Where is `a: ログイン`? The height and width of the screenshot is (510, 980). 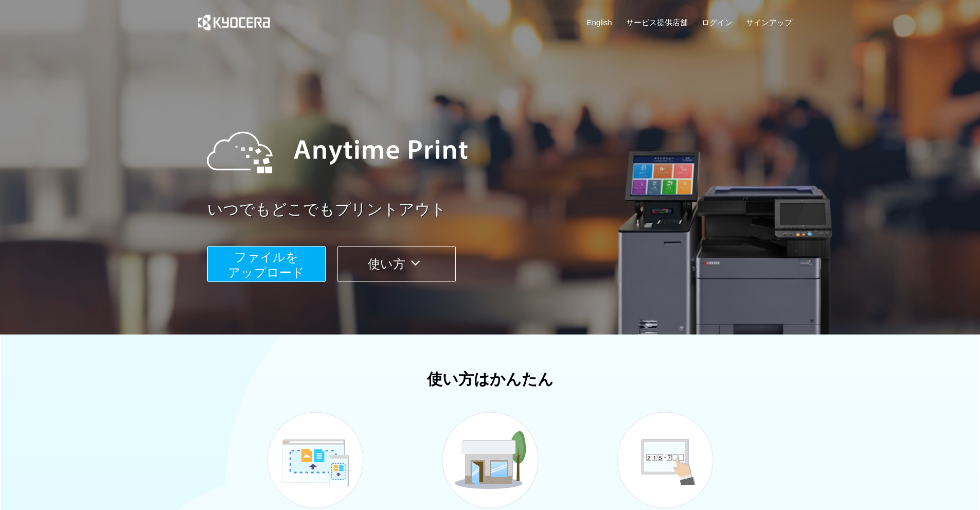 a: ログイン is located at coordinates (717, 22).